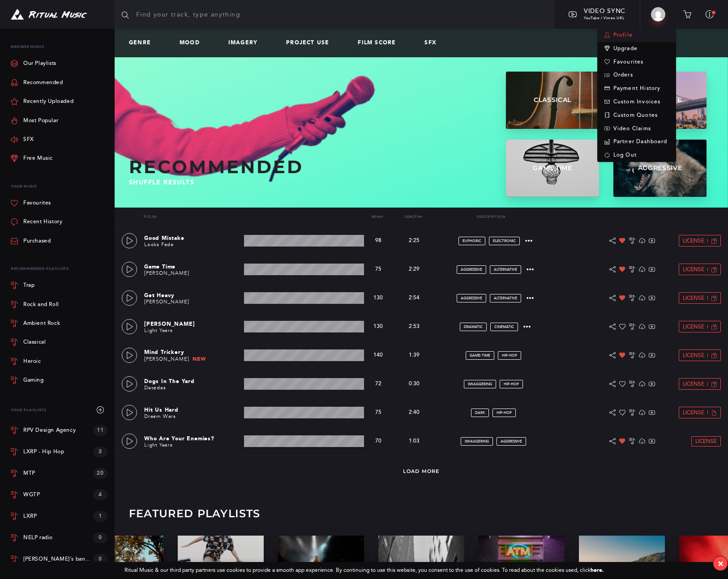  I want to click on a: Project Use, so click(311, 43).